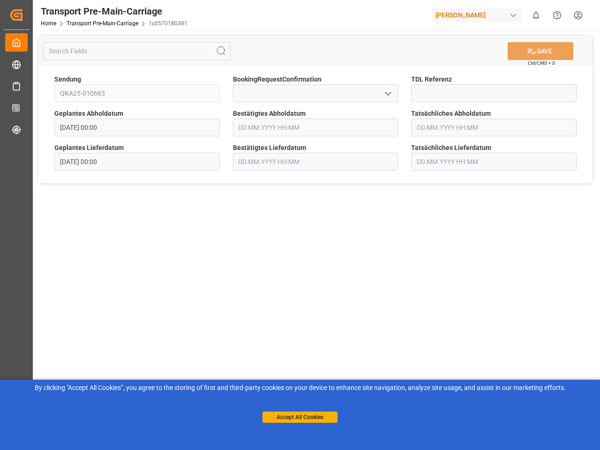  Describe the element at coordinates (114, 11) in the screenshot. I see `div: Transport Pre-Main-Carriage` at that location.